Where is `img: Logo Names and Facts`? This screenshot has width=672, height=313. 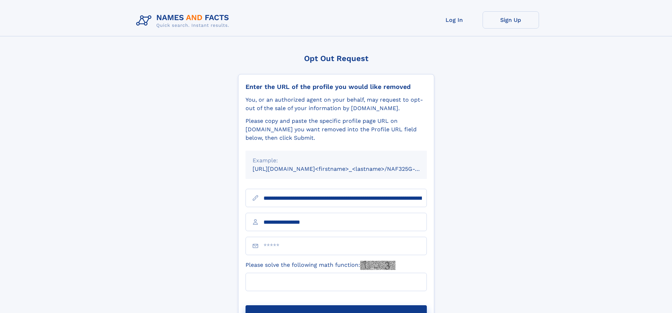 img: Logo Names and Facts is located at coordinates (184, 21).